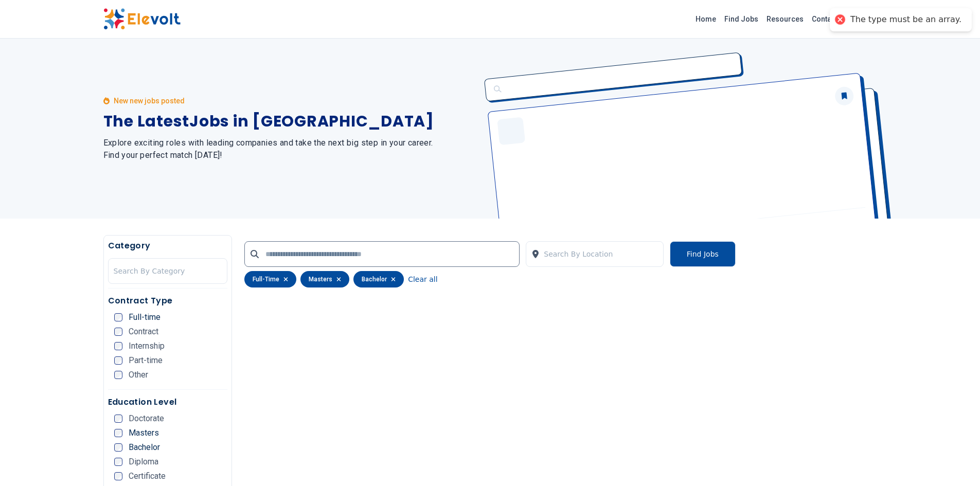 The height and width of the screenshot is (486, 980). Describe the element at coordinates (147, 476) in the screenshot. I see `span: Certificate` at that location.